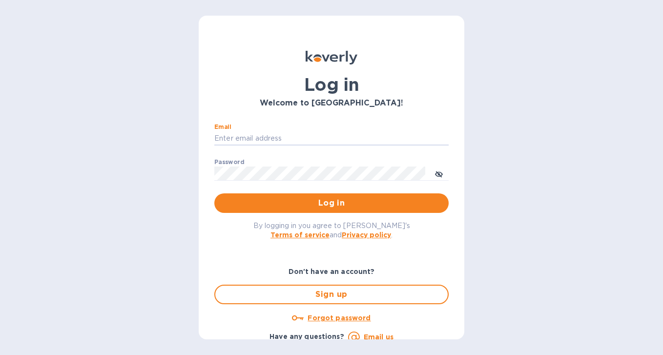 The width and height of the screenshot is (663, 355). I want to click on b: Privacy policy, so click(366, 235).